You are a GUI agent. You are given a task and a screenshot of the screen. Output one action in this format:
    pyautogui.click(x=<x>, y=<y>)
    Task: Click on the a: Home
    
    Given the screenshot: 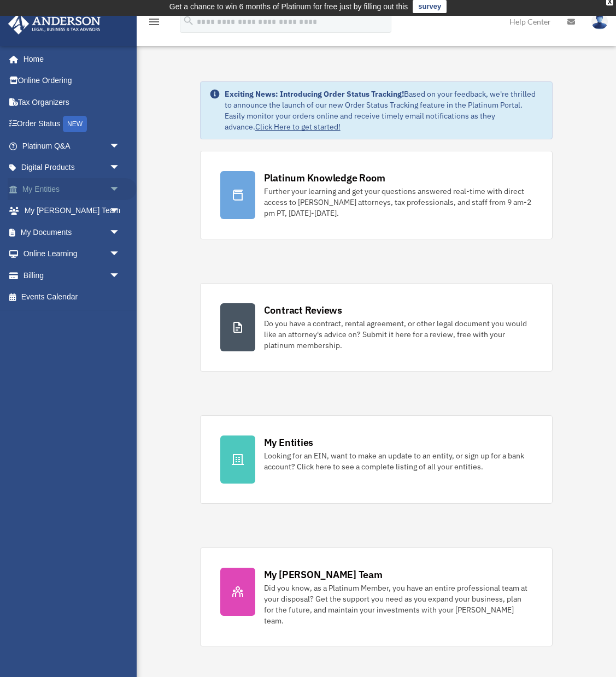 What is the action you would take?
    pyautogui.click(x=69, y=59)
    